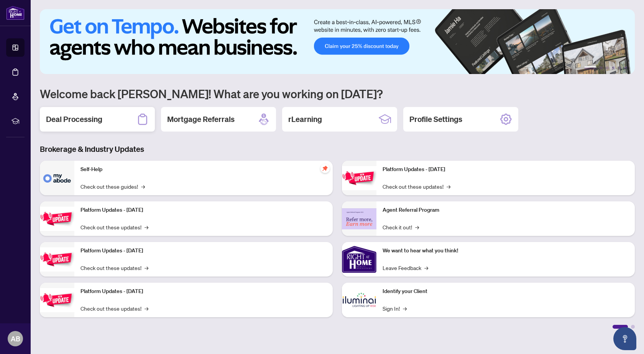  What do you see at coordinates (113, 186) in the screenshot?
I see `a: Check out these guides!→` at bounding box center [113, 186].